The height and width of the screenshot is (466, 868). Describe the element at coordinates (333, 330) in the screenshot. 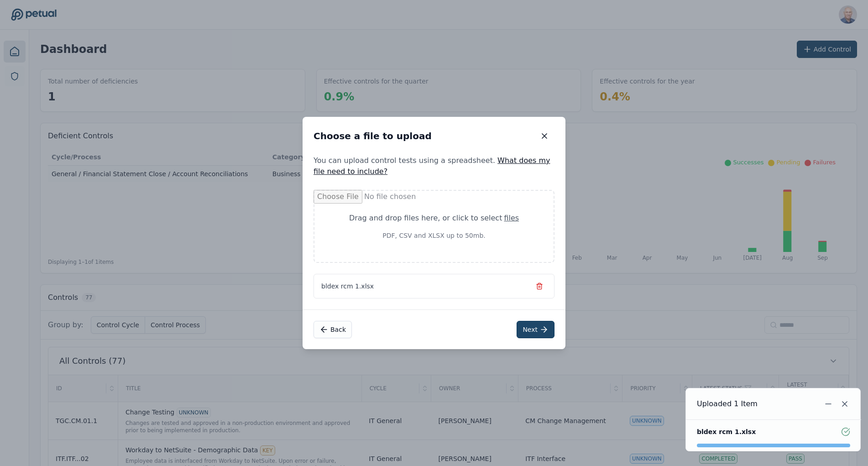

I see `button: Back` at that location.